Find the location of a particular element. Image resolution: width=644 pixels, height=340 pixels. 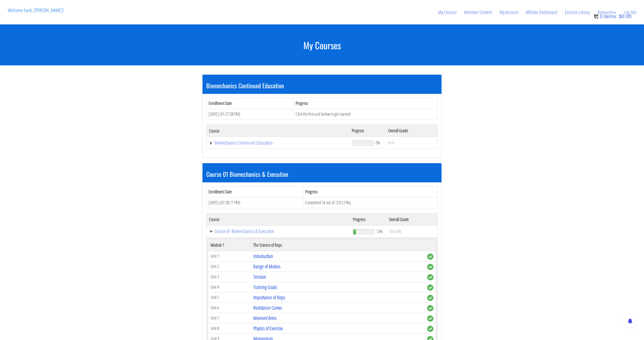

a: Course 01 Biomechanics & Execution is located at coordinates (279, 232).